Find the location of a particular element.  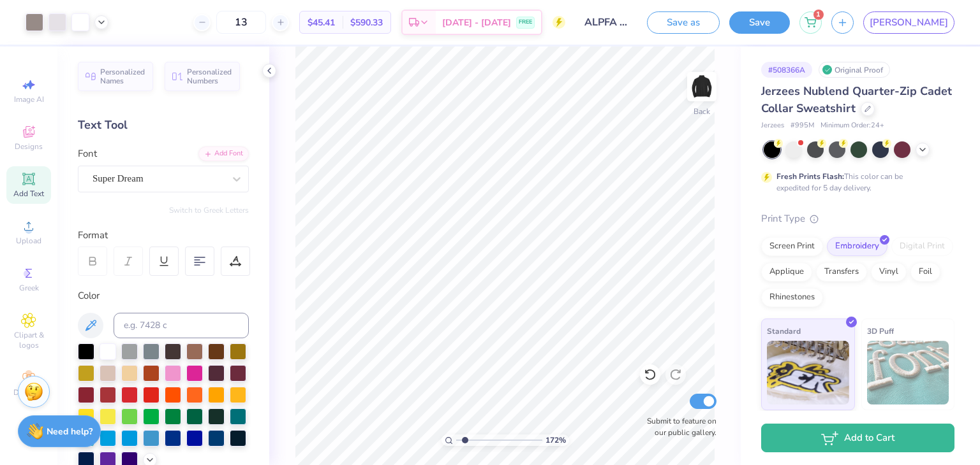

div: Foil is located at coordinates (925, 272).